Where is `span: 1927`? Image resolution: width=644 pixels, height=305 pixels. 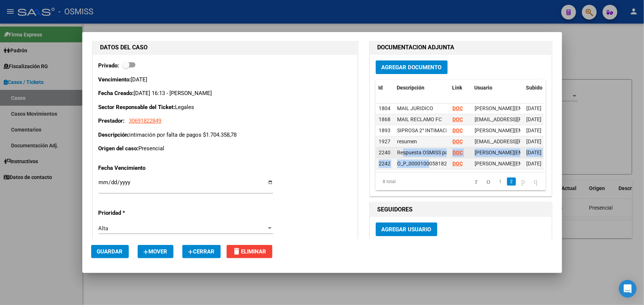
span: 1927 is located at coordinates (384, 142).